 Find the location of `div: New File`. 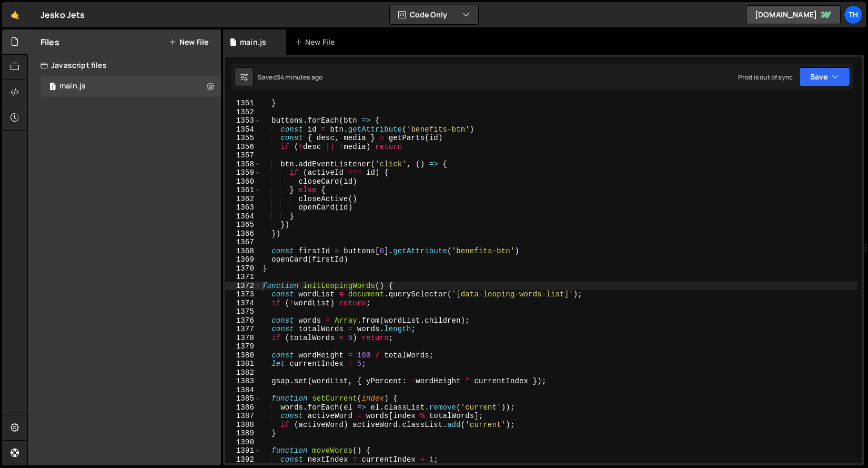

div: New File is located at coordinates (316, 42).